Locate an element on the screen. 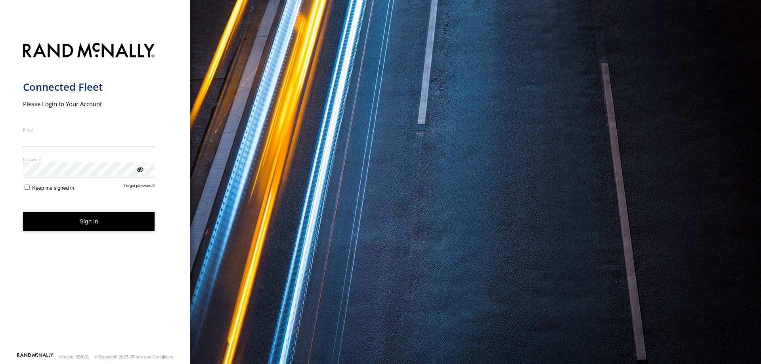  span: Keep me signed in is located at coordinates (53, 188).